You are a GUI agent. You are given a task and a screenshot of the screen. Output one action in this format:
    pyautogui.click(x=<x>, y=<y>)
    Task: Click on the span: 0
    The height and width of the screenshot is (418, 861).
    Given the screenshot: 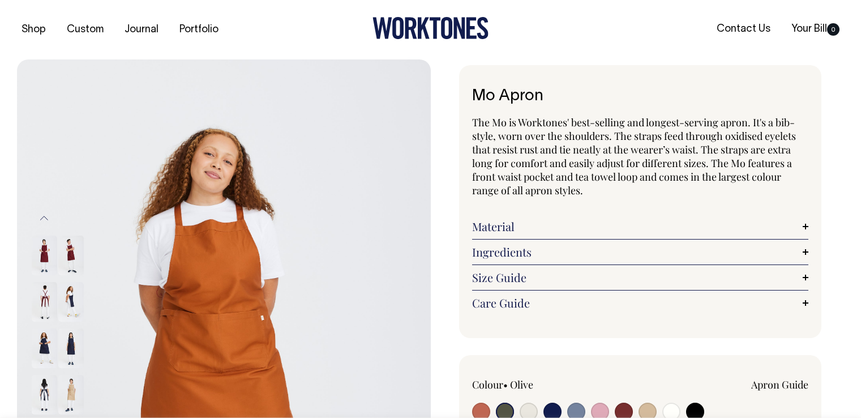 What is the action you would take?
    pyautogui.click(x=833, y=29)
    